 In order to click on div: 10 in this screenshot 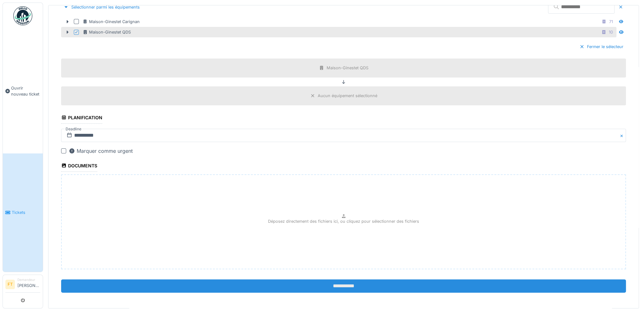, I will do `click(611, 32)`.